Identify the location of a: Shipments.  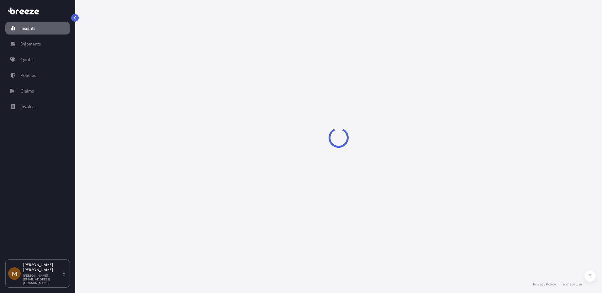
(38, 44).